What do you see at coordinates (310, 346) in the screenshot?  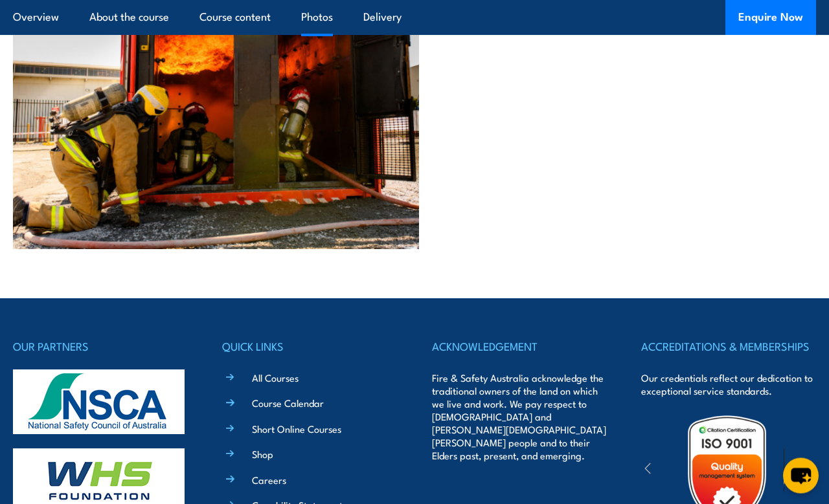 I see `h4: QUICK LINKS` at bounding box center [310, 346].